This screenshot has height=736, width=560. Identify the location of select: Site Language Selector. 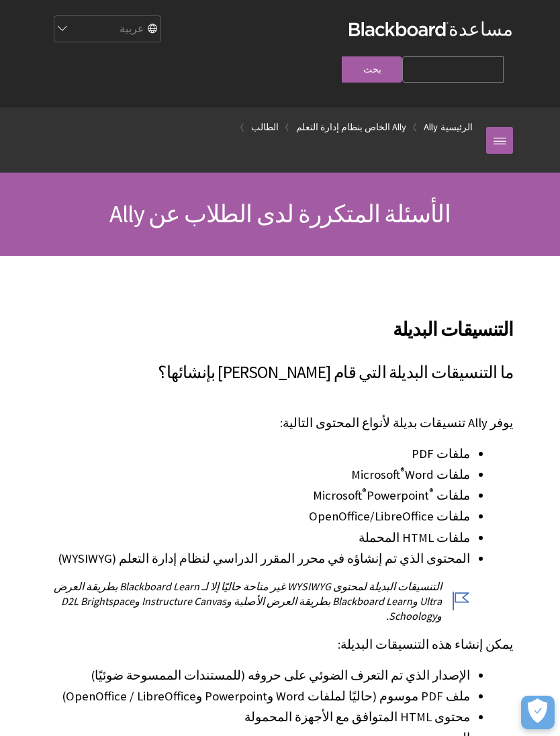
(107, 29).